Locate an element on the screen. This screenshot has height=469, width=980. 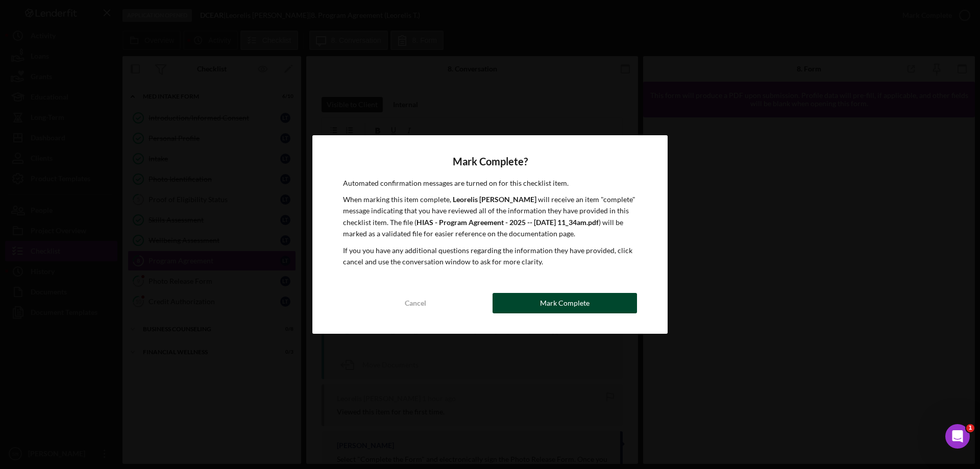
button: Cancel is located at coordinates (414, 304).